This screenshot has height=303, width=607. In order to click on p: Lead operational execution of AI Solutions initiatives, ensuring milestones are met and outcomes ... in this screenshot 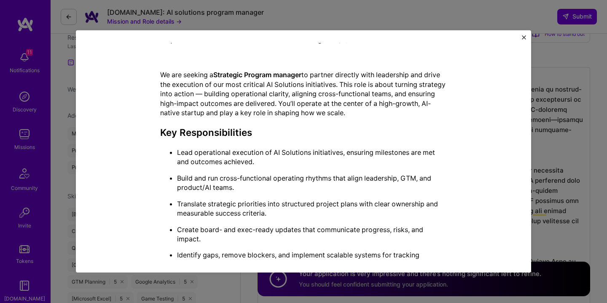, I will do `click(312, 157)`.